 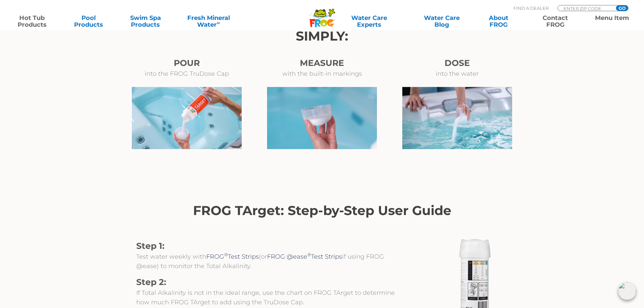 I want to click on h2: FROG TArget: Step-by-Step User Guide, so click(x=322, y=210).